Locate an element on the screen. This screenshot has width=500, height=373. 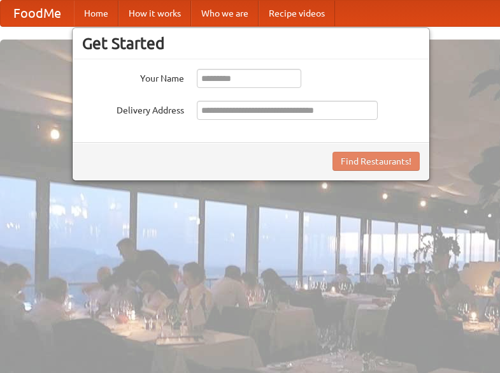
h3: Get Started is located at coordinates (251, 43).